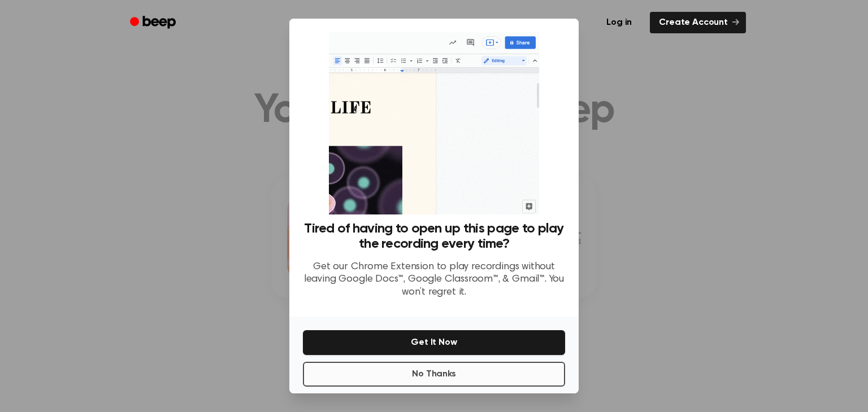 The height and width of the screenshot is (412, 868). Describe the element at coordinates (433, 123) in the screenshot. I see `img: Beep extension in action` at that location.